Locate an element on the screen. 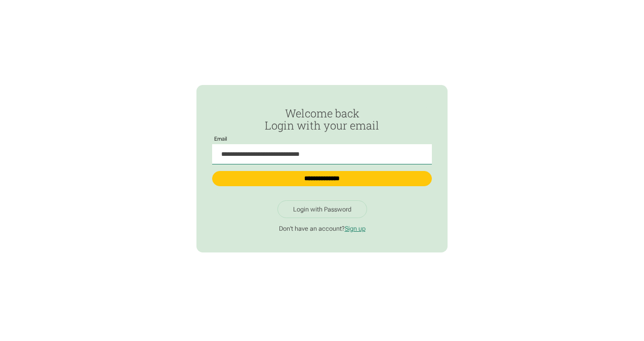 The height and width of the screenshot is (341, 644). form: Passwordless Login is located at coordinates (322, 150).